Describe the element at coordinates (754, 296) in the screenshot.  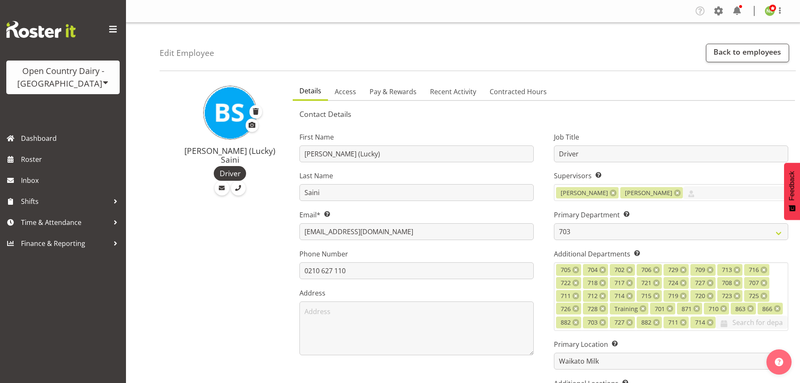
I see `span: 725` at that location.